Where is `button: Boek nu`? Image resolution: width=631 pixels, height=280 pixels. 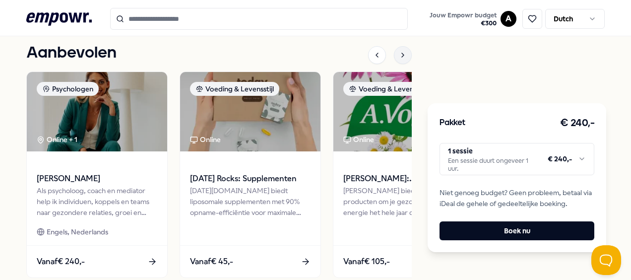 button: Boek nu is located at coordinates (517, 231).